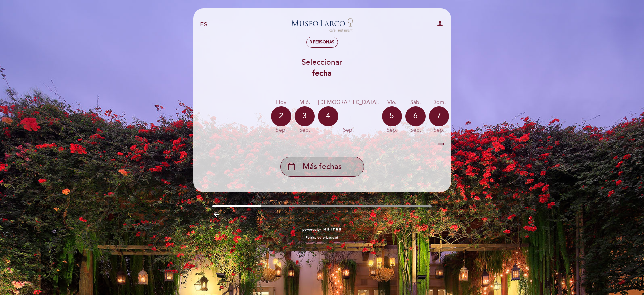 The height and width of the screenshot is (295, 644). I want to click on div: 4, so click(328, 117).